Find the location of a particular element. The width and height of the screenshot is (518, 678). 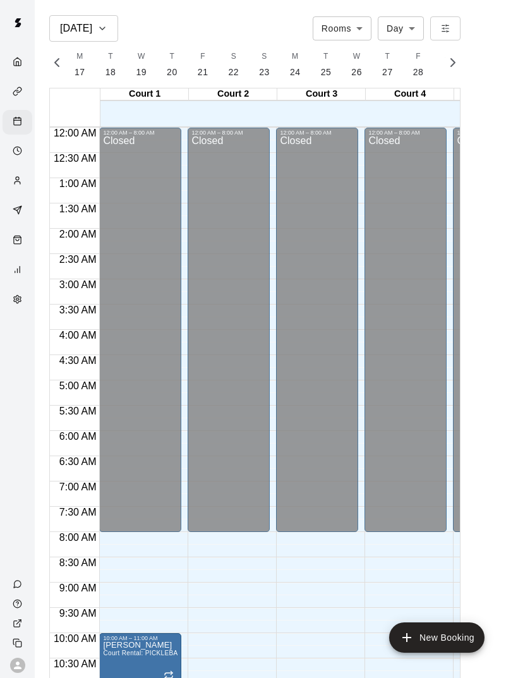

button: T27 is located at coordinates (387, 64).